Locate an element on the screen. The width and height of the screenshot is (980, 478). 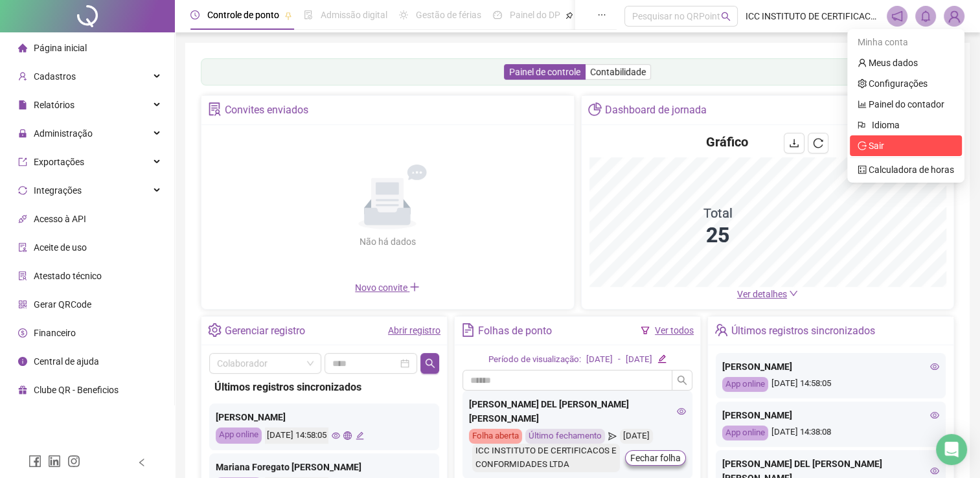
span: send is located at coordinates (612, 436).